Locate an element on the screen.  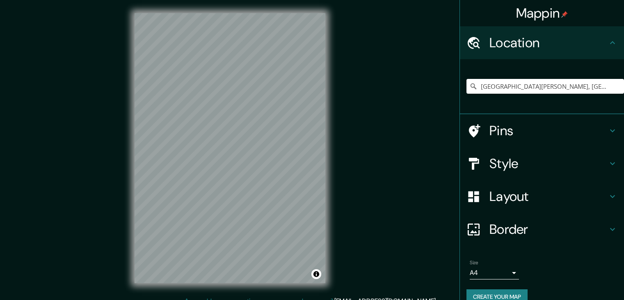
h4: Location is located at coordinates (549, 43).